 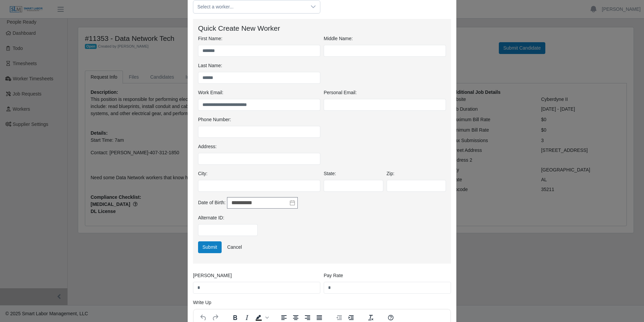 What do you see at coordinates (234, 247) in the screenshot?
I see `a: Cancel` at bounding box center [234, 247].